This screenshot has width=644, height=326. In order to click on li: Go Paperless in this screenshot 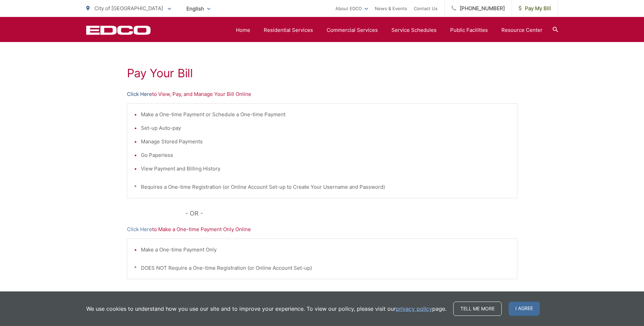, I will do `click(326, 155)`.